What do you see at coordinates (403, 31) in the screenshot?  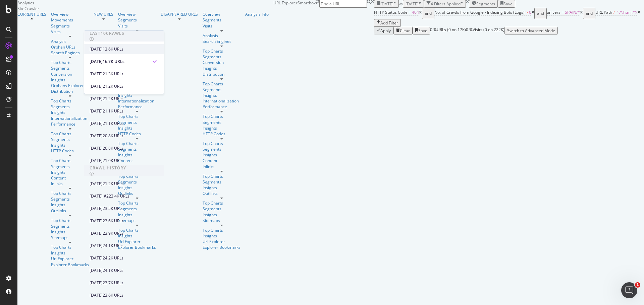 I see `button: Clear` at bounding box center [403, 31].